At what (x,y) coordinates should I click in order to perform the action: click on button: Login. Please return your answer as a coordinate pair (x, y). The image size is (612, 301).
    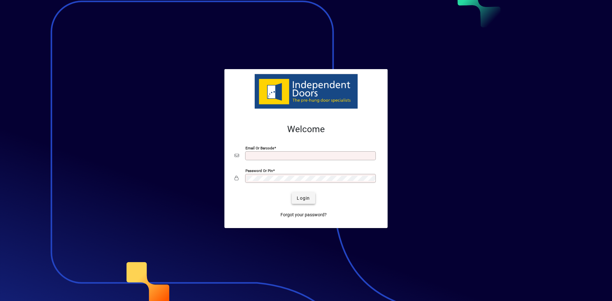
    Looking at the image, I should click on (303, 198).